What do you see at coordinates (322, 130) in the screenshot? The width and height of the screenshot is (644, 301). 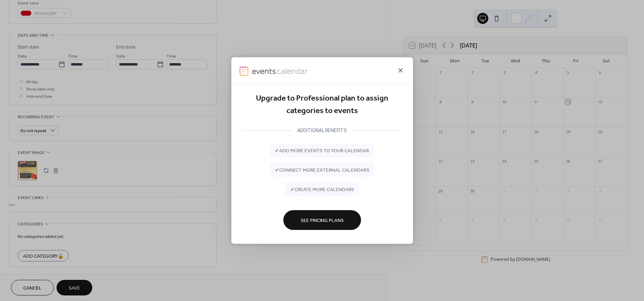 I see `div: ADDITIONAL BENEFITS` at bounding box center [322, 130].